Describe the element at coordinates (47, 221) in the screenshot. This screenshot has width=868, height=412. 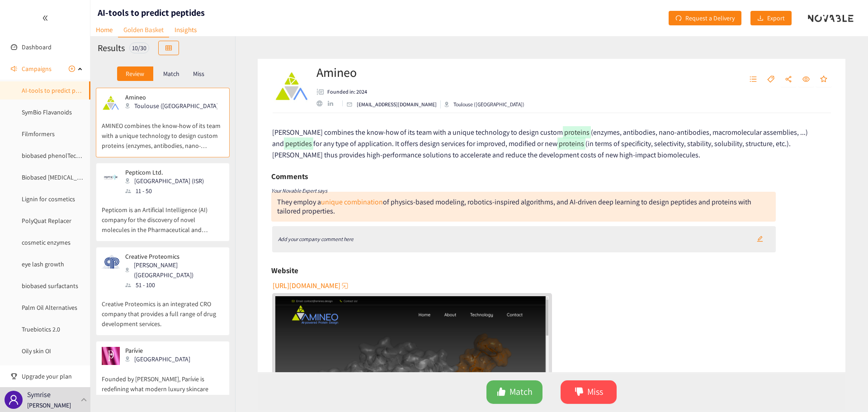
I see `a: PolyQuat Replacer` at that location.